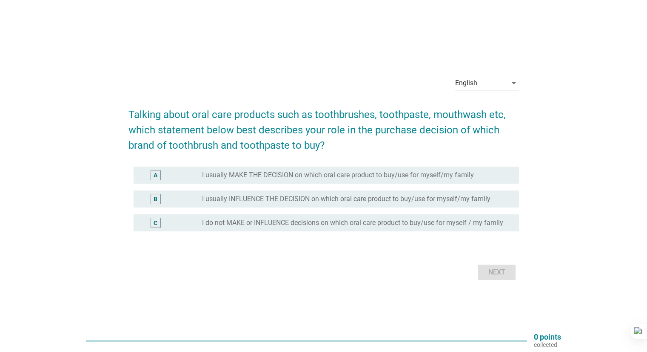 The height and width of the screenshot is (352, 647). What do you see at coordinates (346, 199) in the screenshot?
I see `label: I usually INFLUENCE THE DECISION on which oral care product to buy/use for myself/my family` at bounding box center [346, 199].